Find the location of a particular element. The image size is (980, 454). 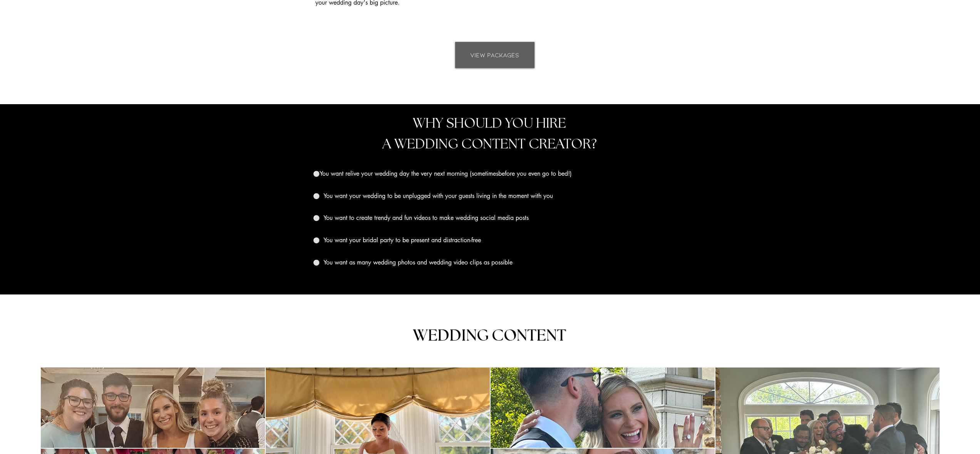

span: You want your wedding to be unplugged with your guests living in the moment with you is located at coordinates (438, 196).